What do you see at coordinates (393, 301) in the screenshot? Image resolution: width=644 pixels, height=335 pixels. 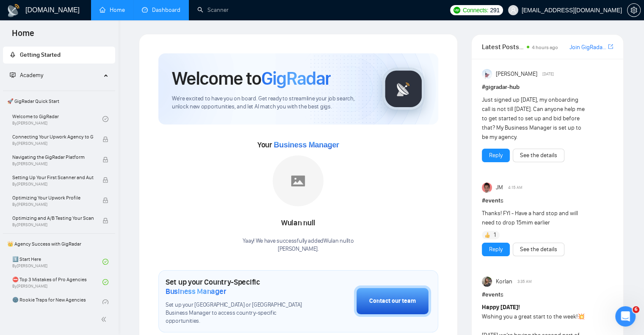 I see `div: Contact our team` at bounding box center [393, 301].